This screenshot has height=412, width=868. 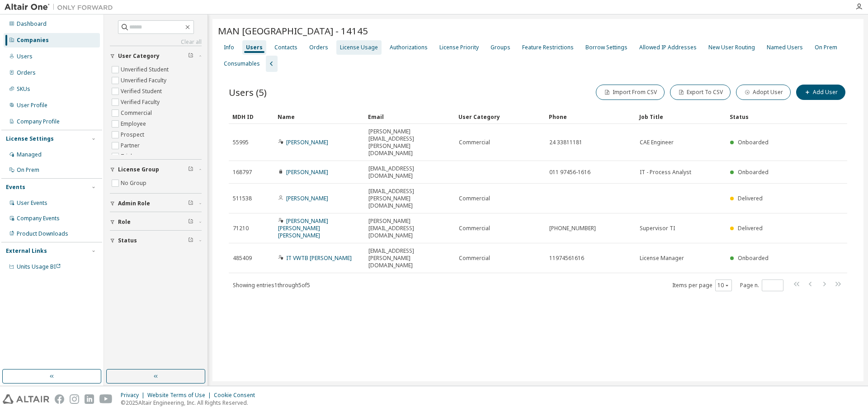 I want to click on label: Unverified Faculty, so click(x=144, y=80).